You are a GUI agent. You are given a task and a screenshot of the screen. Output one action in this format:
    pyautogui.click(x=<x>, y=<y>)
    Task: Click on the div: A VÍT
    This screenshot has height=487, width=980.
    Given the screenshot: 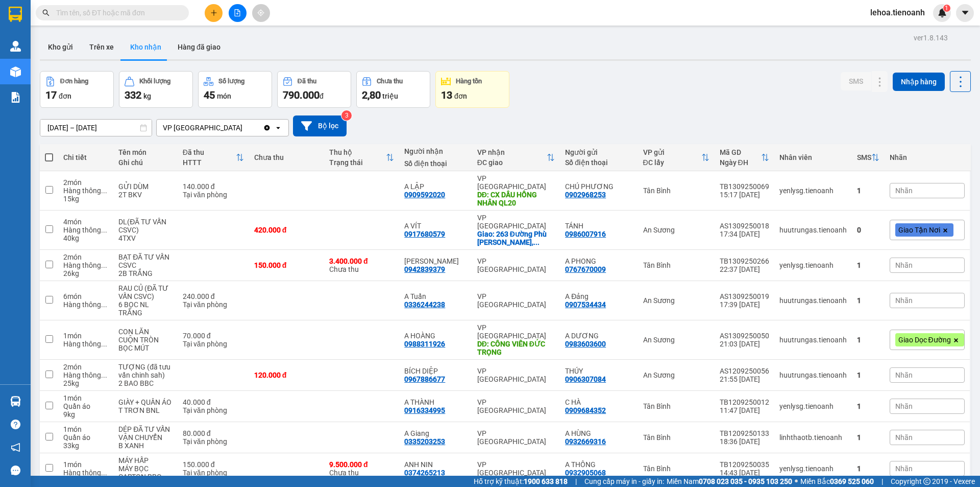 What is the action you would take?
    pyautogui.click(x=435, y=226)
    